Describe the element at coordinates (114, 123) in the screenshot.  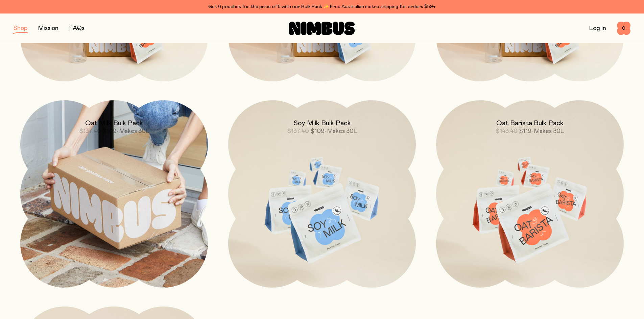
I see `h2: Oat Milk Bulk Pack` at that location.